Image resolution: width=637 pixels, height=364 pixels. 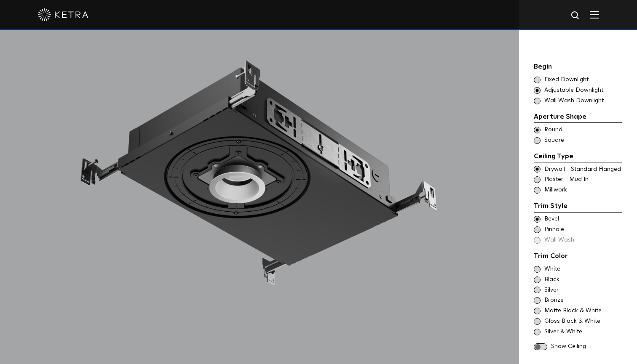 What do you see at coordinates (583, 169) in the screenshot?
I see `span: Drywall - Standard Flanged` at bounding box center [583, 169].